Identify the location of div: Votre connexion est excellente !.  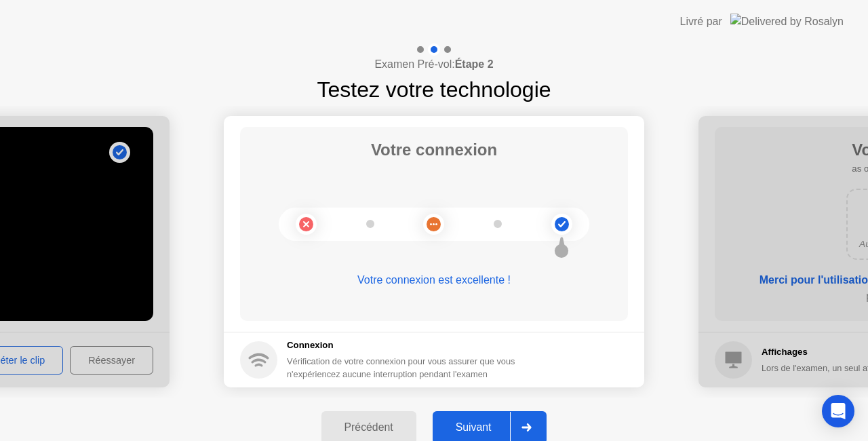
(434, 280).